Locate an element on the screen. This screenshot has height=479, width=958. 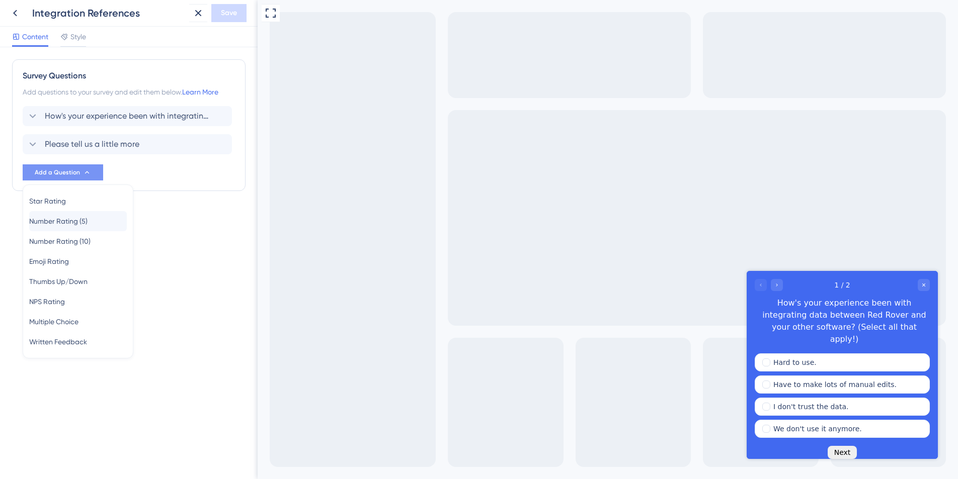
span: Emoji Rating is located at coordinates (49, 262).